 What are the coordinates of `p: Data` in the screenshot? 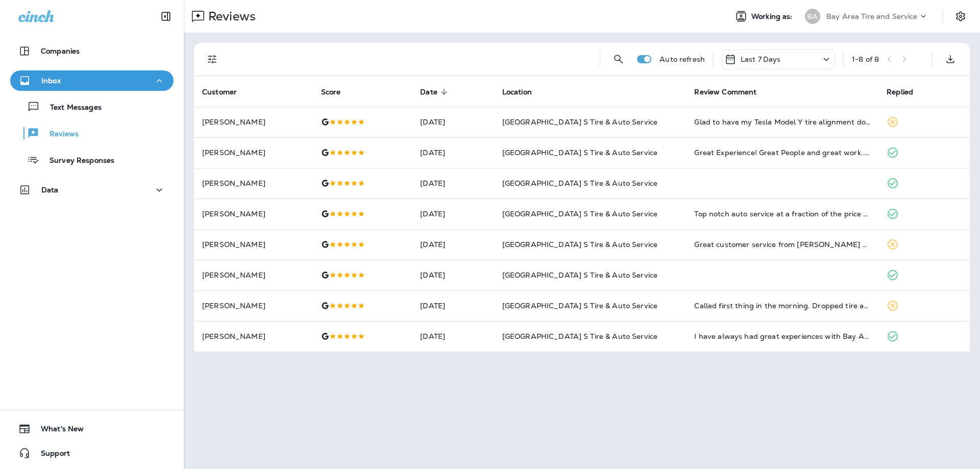 It's located at (50, 190).